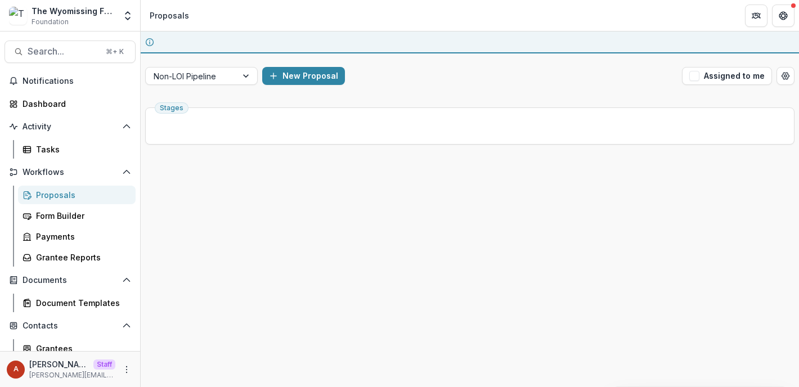 The height and width of the screenshot is (387, 799). What do you see at coordinates (81, 149) in the screenshot?
I see `div: Tasks` at bounding box center [81, 149].